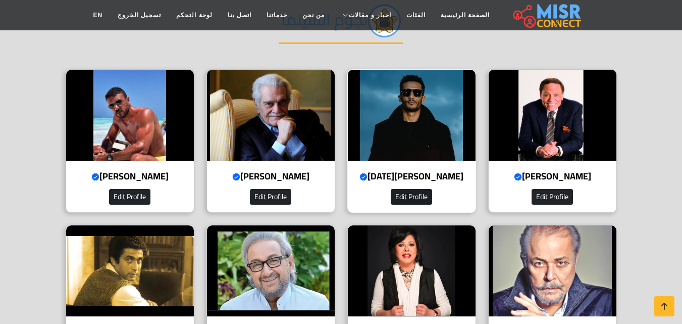 Image resolution: width=682 pixels, height=324 pixels. Describe the element at coordinates (277, 15) in the screenshot. I see `a: خدماتنا` at that location.